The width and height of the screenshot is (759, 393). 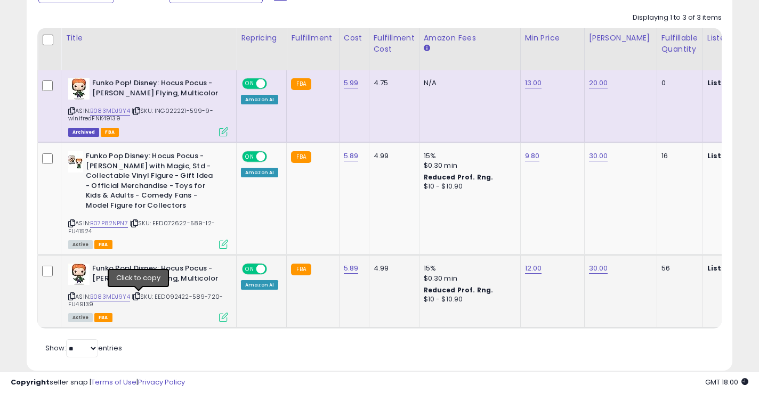 I want to click on div: Cost, so click(x=354, y=38).